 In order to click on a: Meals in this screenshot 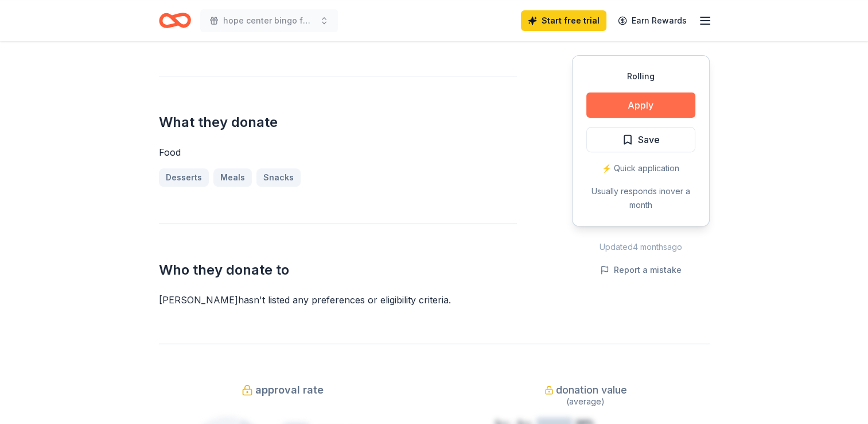, I will do `click(232, 178)`.